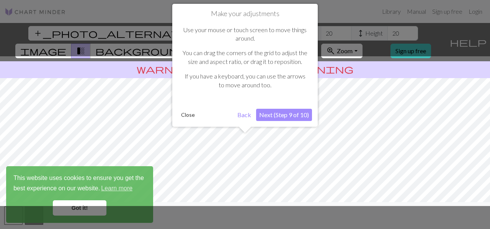 Image resolution: width=490 pixels, height=229 pixels. What do you see at coordinates (245, 80) in the screenshot?
I see `p: If you have a keyboard, you can use the arrows to move around too.` at bounding box center [245, 80].